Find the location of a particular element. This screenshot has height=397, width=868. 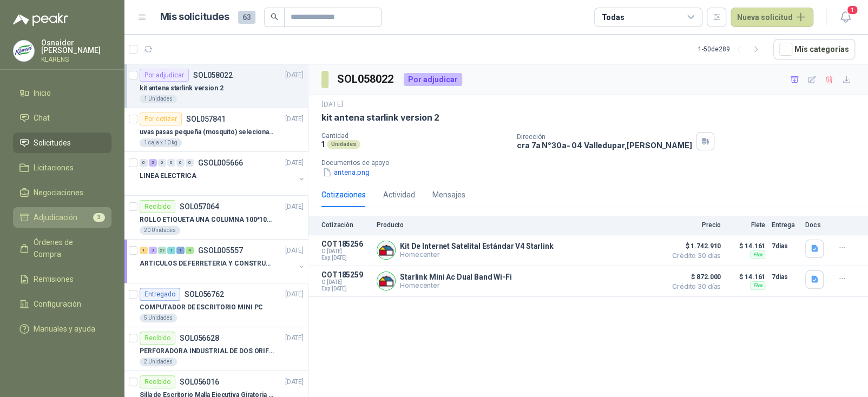

span: Licitaciones is located at coordinates (53, 168).